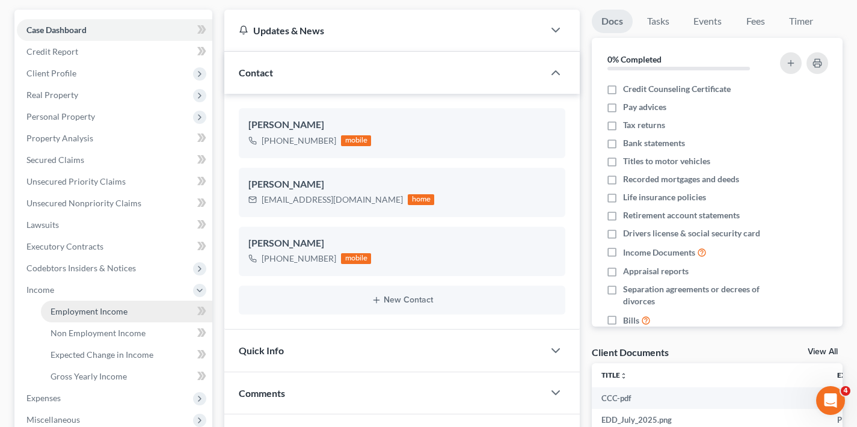 The width and height of the screenshot is (857, 427). What do you see at coordinates (60, 138) in the screenshot?
I see `span: Property Analysis` at bounding box center [60, 138].